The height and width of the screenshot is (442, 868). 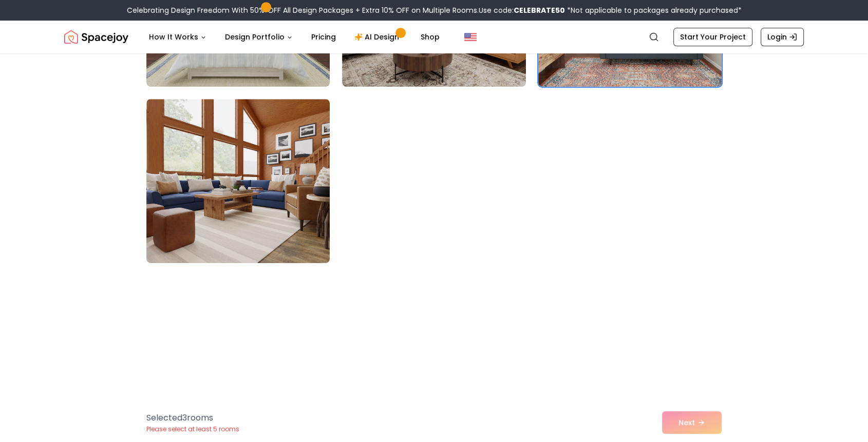 What do you see at coordinates (522, 10) in the screenshot?
I see `span: Use code:` at bounding box center [522, 10].